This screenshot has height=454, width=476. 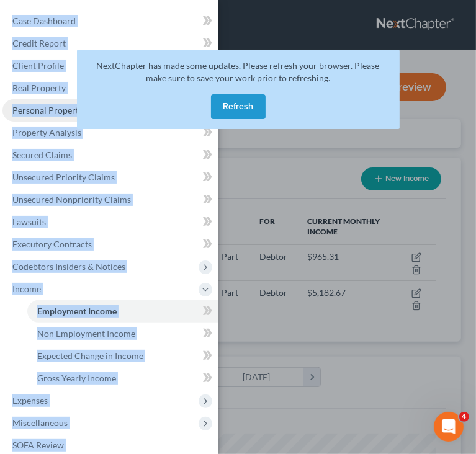 I want to click on span: Expenses, so click(x=30, y=400).